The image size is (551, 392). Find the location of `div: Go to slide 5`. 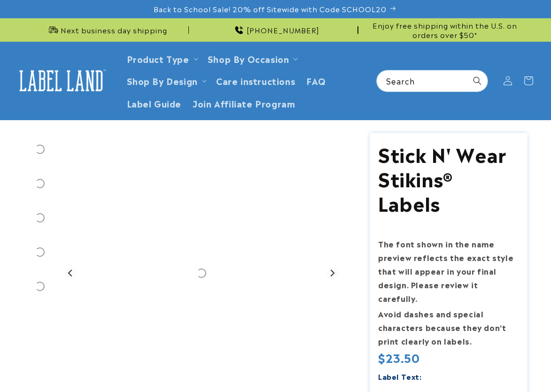

div: Go to slide 5 is located at coordinates (40, 252).